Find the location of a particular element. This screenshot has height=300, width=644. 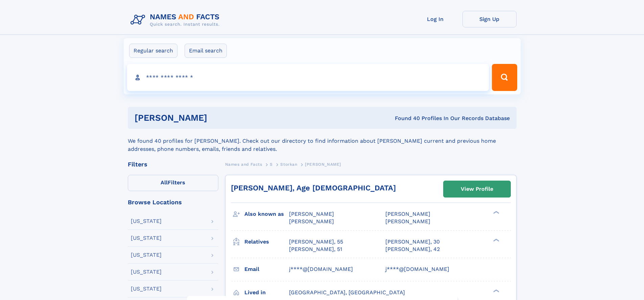

label: Regular search is located at coordinates (153, 51).